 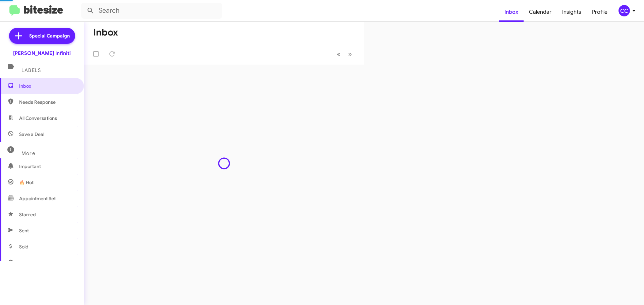 I want to click on span: More, so click(x=28, y=153).